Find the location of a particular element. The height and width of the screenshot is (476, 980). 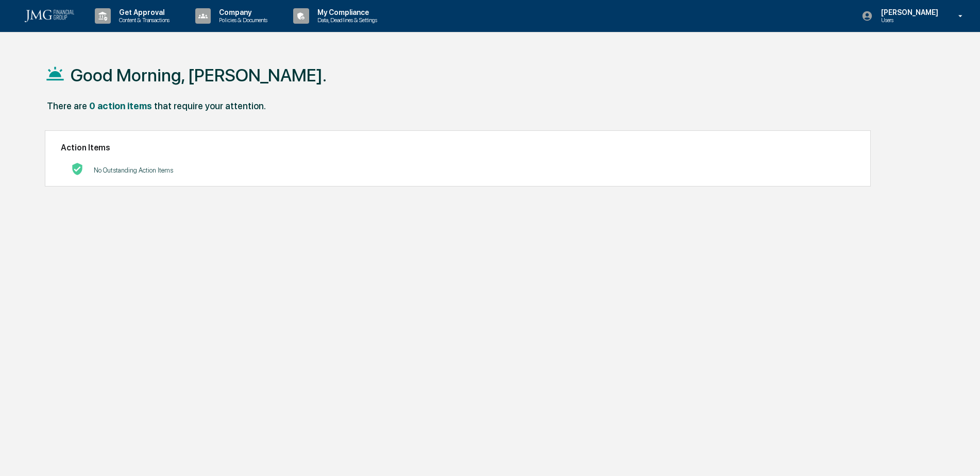

img: logo is located at coordinates (50, 16).